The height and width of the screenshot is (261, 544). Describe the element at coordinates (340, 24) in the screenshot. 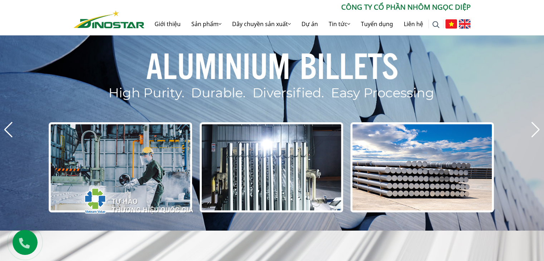

I see `a: Tin tức` at that location.